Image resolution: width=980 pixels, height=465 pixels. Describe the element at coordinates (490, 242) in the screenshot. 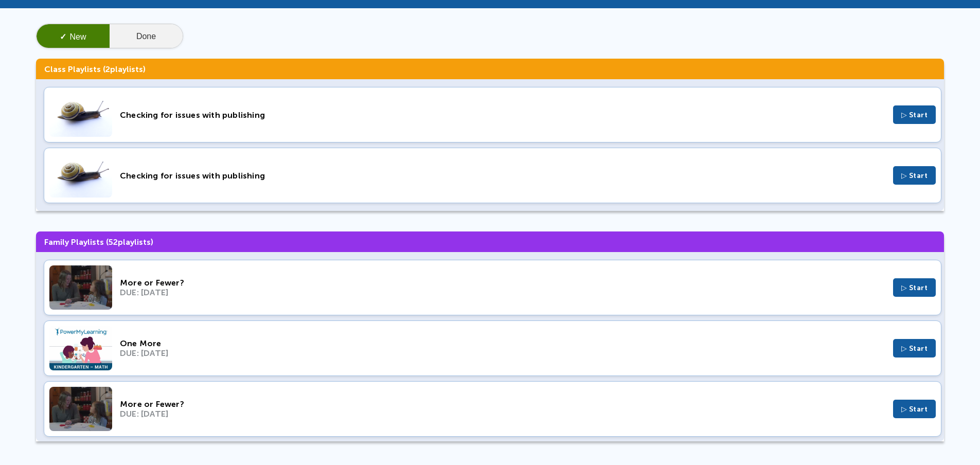

I see `h3: Family Playlists ( playlists)` at that location.